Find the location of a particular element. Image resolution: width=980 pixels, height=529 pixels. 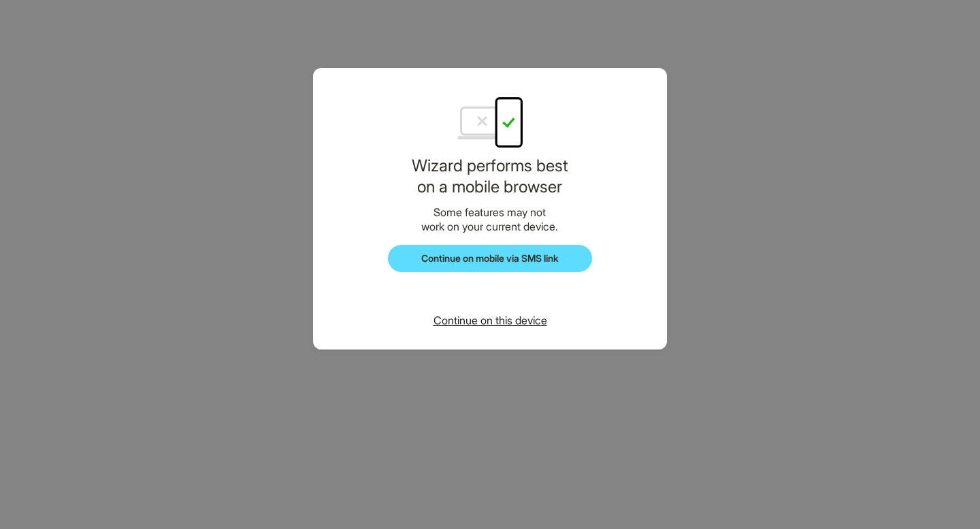

button: Continue on mobile via SMS link is located at coordinates (490, 258).